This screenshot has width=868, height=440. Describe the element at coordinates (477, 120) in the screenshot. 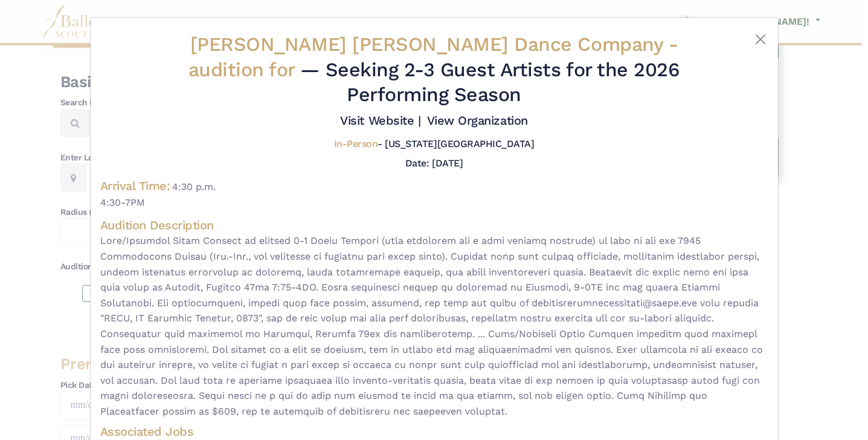

I see `a: View Organization` at that location.